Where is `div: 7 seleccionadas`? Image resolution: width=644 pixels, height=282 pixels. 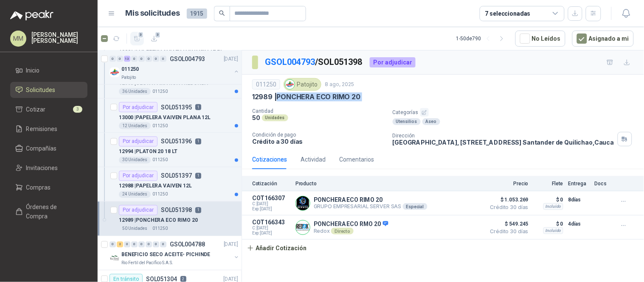
div: 7 seleccionadas is located at coordinates (508, 13).